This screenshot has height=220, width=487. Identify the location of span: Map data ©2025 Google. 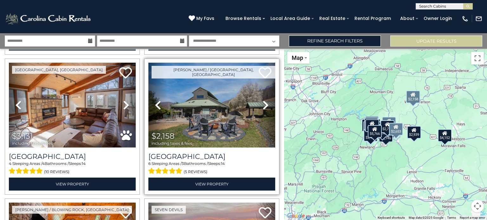
(426, 218).